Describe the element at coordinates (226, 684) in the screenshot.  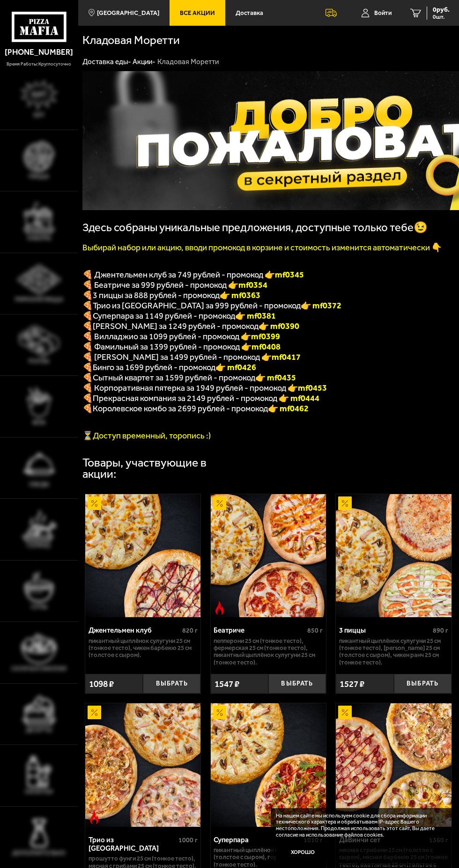
I see `span: 1547 ₽` at that location.